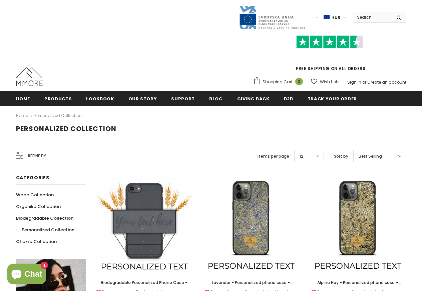 Image resolution: width=422 pixels, height=291 pixels. Describe the element at coordinates (216, 98) in the screenshot. I see `a: Blog` at that location.